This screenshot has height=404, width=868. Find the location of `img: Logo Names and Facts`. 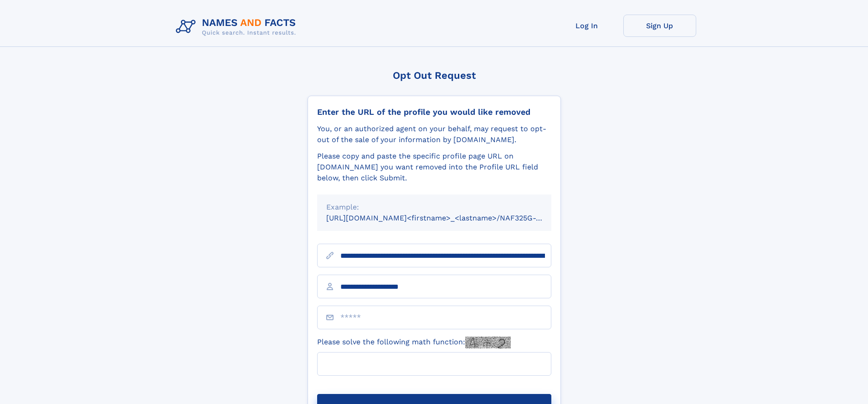

img: Logo Names and Facts is located at coordinates (238, 27).